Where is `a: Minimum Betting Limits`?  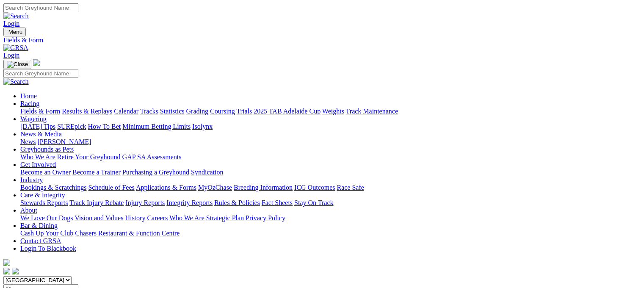 a: Minimum Betting Limits is located at coordinates (156, 126).